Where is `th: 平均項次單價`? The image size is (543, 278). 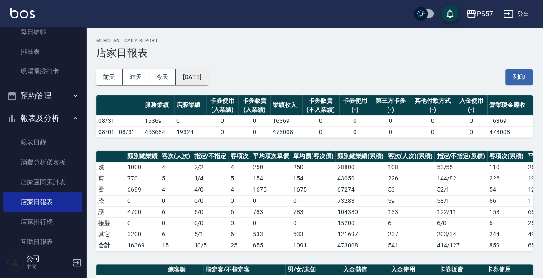
th: 平均項次單價 is located at coordinates (271, 156).